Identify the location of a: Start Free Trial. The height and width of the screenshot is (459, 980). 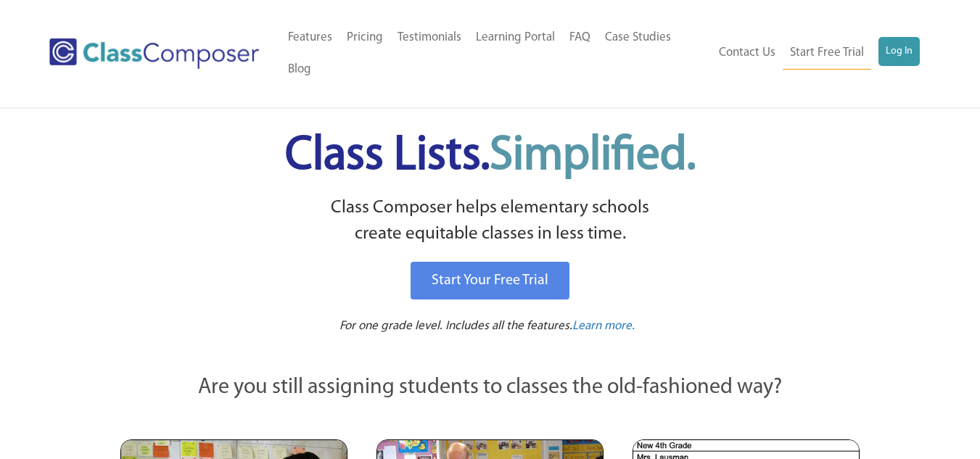
(827, 53).